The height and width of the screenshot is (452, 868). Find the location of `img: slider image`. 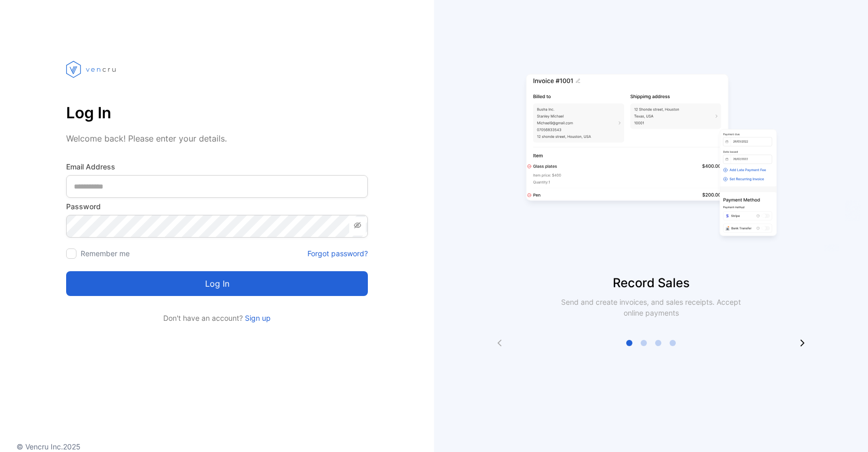

img: slider image is located at coordinates (651, 157).